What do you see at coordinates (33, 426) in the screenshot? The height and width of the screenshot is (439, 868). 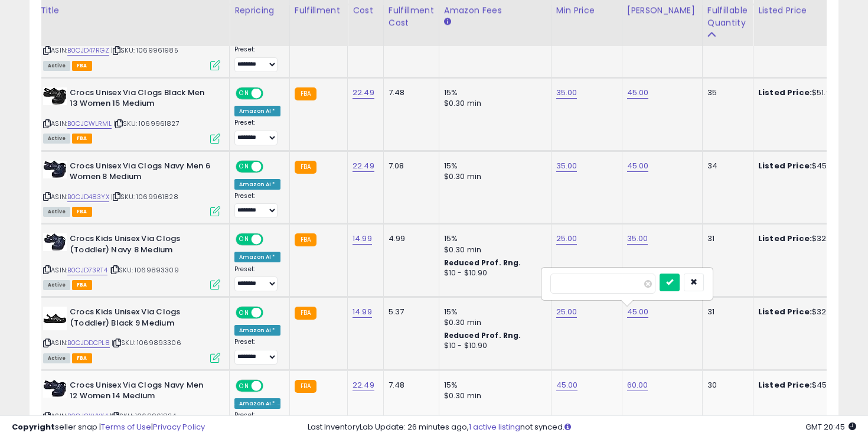 I see `strong: Copyright` at bounding box center [33, 426].